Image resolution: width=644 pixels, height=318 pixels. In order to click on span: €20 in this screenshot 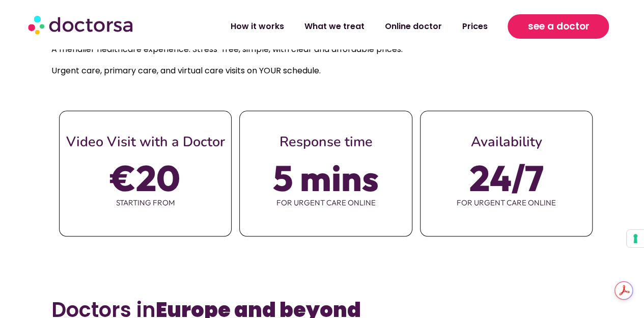, I will do `click(145, 178)`.